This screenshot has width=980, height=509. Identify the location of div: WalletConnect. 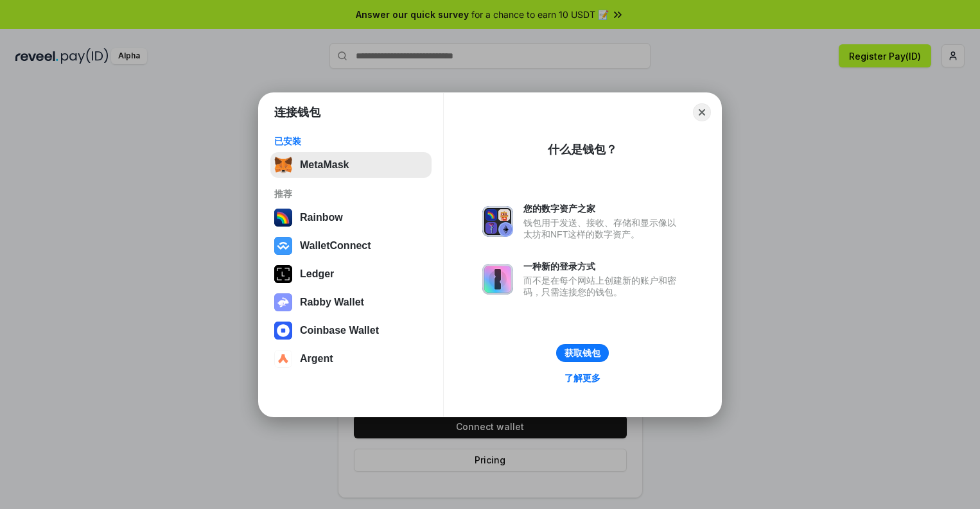
(335, 246).